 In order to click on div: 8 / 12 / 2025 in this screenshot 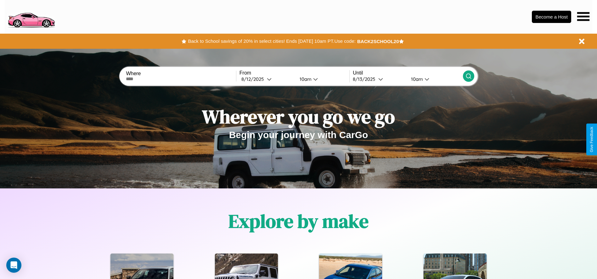, I will do `click(254, 79)`.